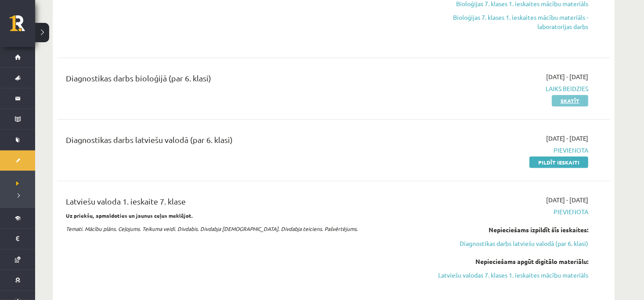 Image resolution: width=644 pixels, height=300 pixels. Describe the element at coordinates (237, 204) in the screenshot. I see `div: Latviešu valoda 1. ieskaite 7. klase` at that location.